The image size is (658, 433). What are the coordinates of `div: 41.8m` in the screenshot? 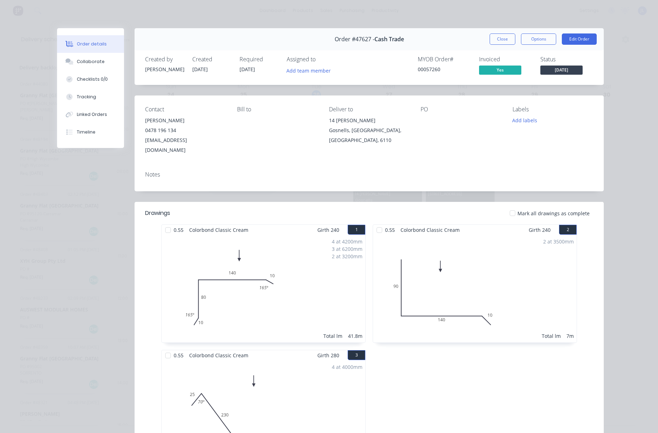 It's located at (355, 336).